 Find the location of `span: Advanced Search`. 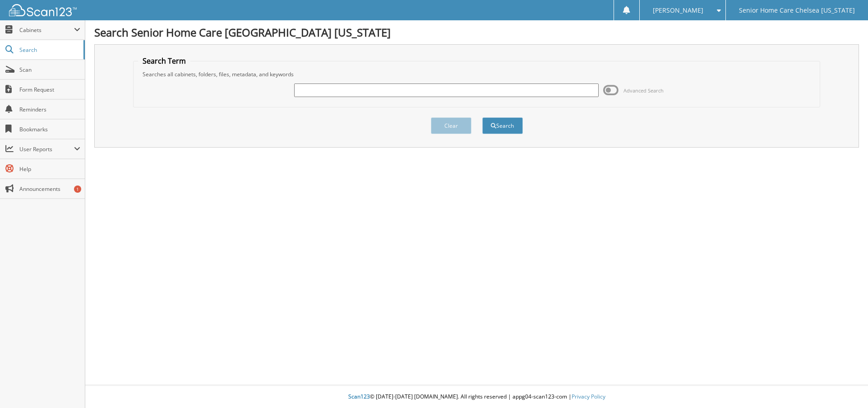

span: Advanced Search is located at coordinates (643, 91).